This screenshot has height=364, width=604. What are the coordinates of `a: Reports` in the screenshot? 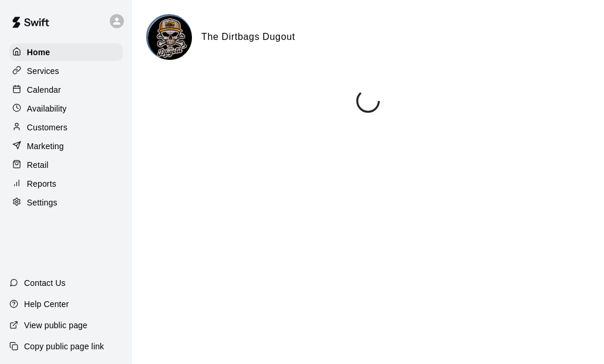 It's located at (66, 184).